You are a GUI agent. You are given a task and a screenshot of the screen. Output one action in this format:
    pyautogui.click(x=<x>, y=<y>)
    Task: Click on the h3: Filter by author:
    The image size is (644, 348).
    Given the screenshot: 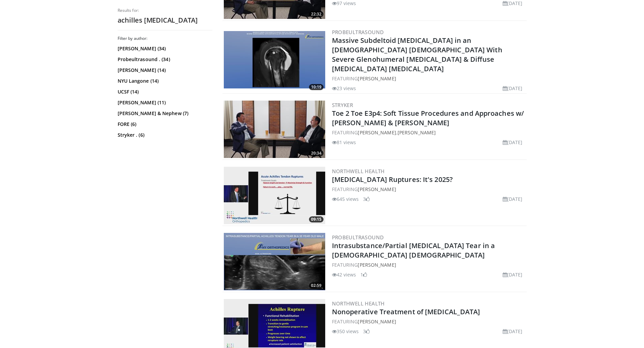 What is the action you would take?
    pyautogui.click(x=165, y=38)
    